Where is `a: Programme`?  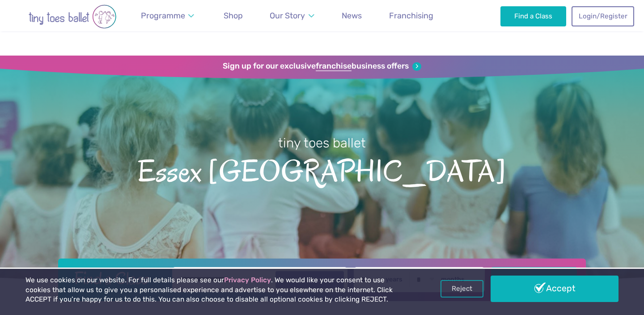
a: Programme is located at coordinates (168, 16).